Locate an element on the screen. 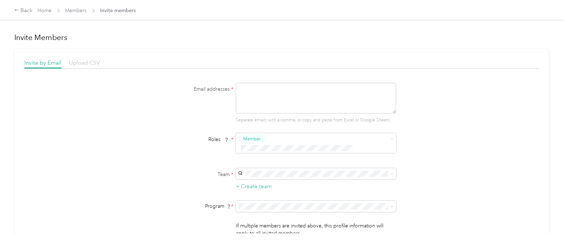 The height and width of the screenshot is (246, 567). button: Member is located at coordinates (252, 139).